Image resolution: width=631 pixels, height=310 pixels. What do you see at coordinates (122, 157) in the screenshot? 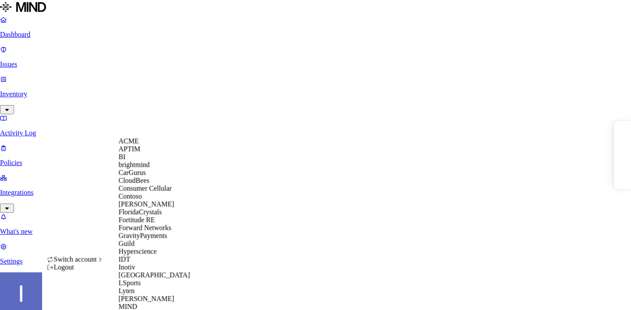
I see `span: BI` at bounding box center [122, 157].